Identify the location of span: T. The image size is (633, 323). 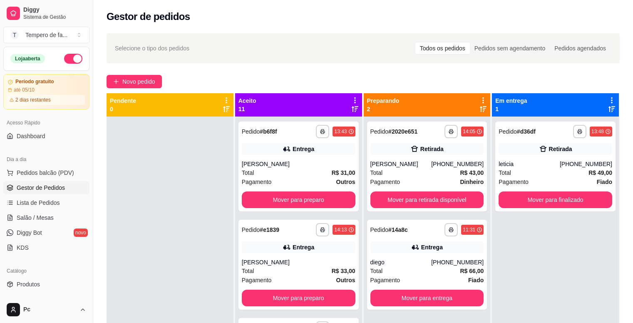
(15, 35).